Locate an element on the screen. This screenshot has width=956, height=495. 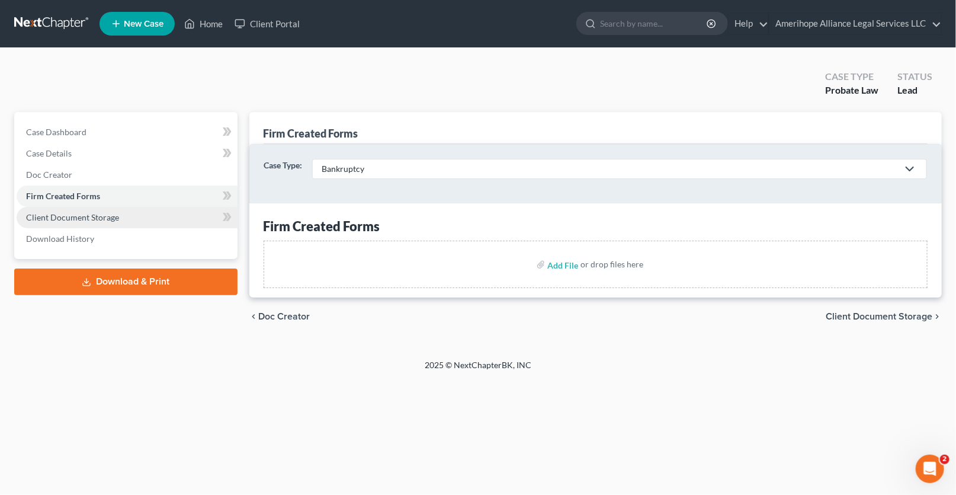
a: Firm Created Forms is located at coordinates (127, 196).